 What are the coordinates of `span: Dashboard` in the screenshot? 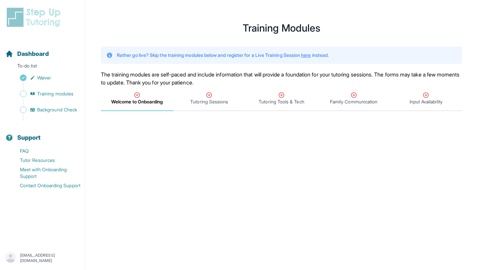 It's located at (33, 54).